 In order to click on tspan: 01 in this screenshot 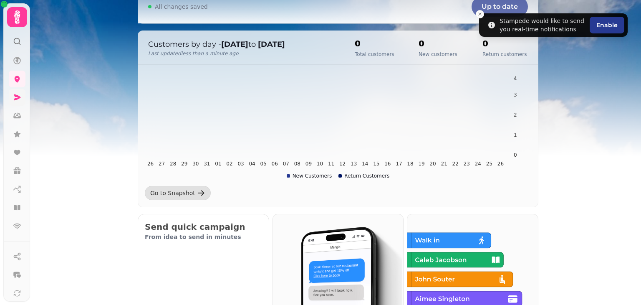, I will do `click(218, 164)`.